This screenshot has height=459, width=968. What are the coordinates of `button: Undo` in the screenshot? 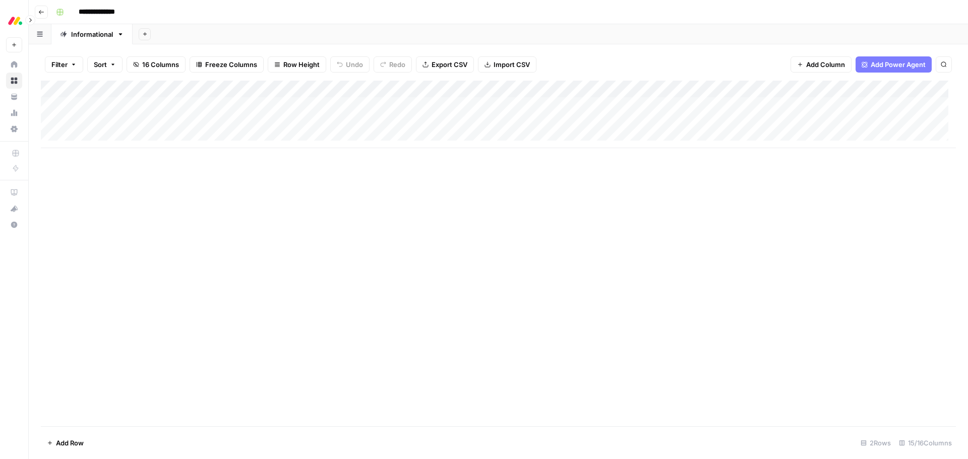 It's located at (350, 65).